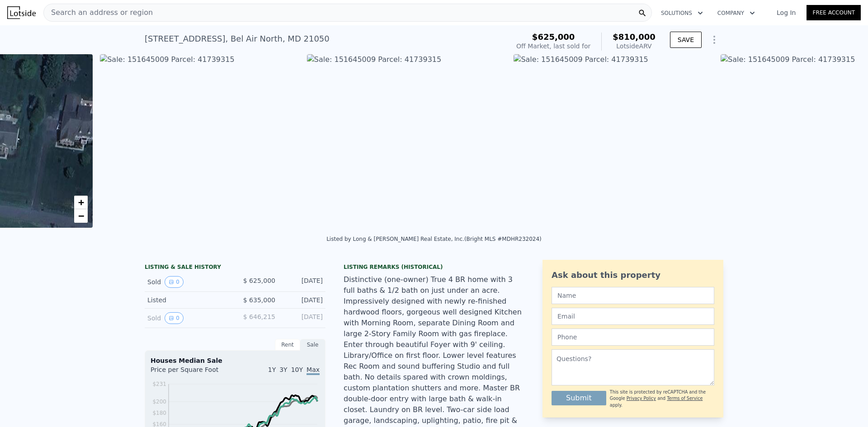  Describe the element at coordinates (159, 413) in the screenshot. I see `tspan: $180` at that location.